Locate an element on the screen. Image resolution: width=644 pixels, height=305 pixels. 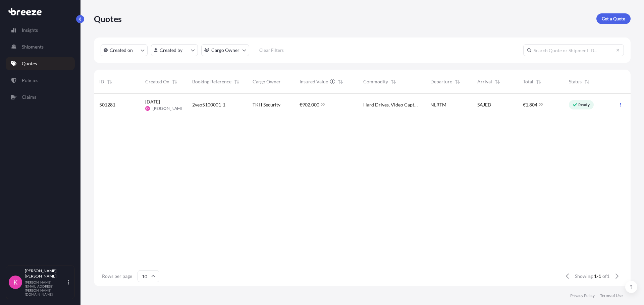
a: Get a Quote is located at coordinates (614, 19).